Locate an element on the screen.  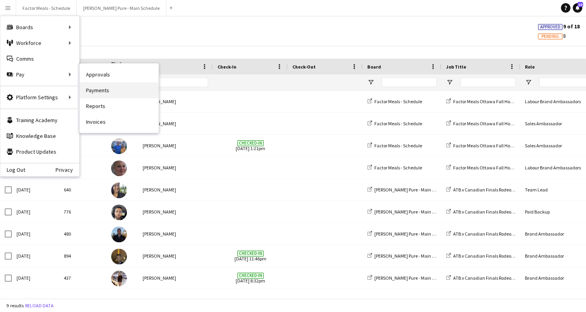
img: Samith Sadiq is located at coordinates (119, 256).